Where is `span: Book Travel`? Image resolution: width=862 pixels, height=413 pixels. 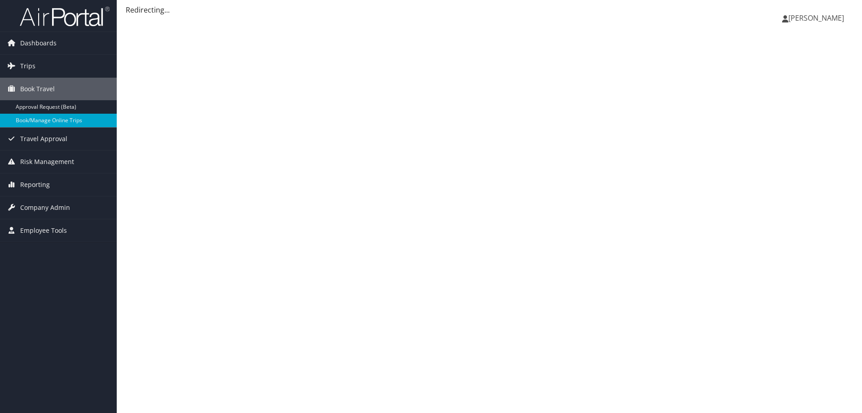
span: Book Travel is located at coordinates (37, 89).